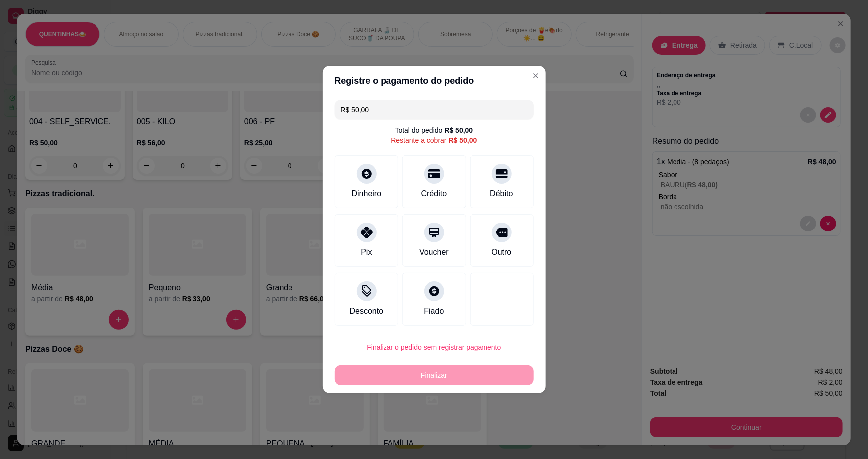 This screenshot has width=868, height=459. What do you see at coordinates (434, 81) in the screenshot?
I see `header: Registre o pagamento do pedido` at bounding box center [434, 81].